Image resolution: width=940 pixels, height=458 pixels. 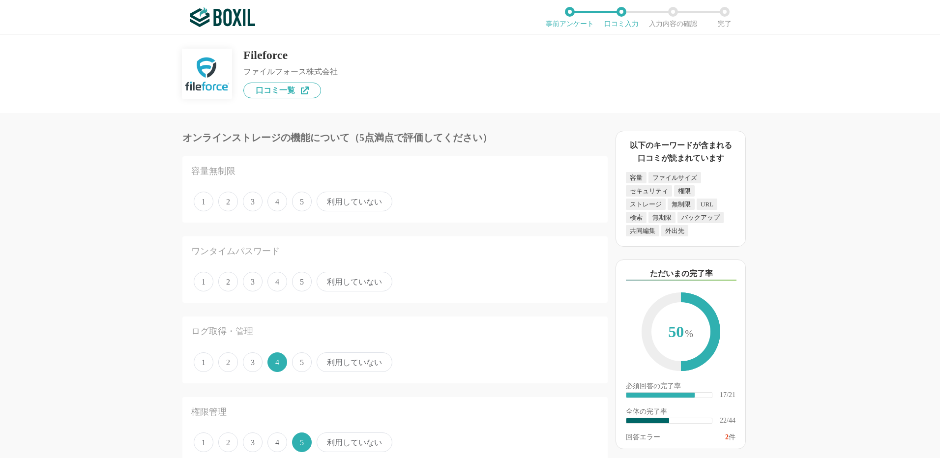 What do you see at coordinates (395, 138) in the screenshot?
I see `div: オンラインストレージの機能について（5点満点で評価してください）` at bounding box center [395, 138].